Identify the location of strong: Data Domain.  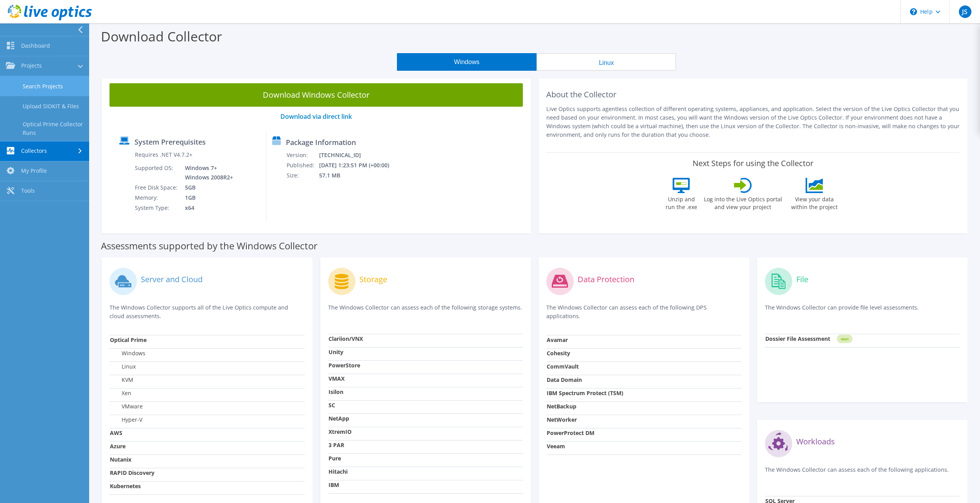
(564, 379).